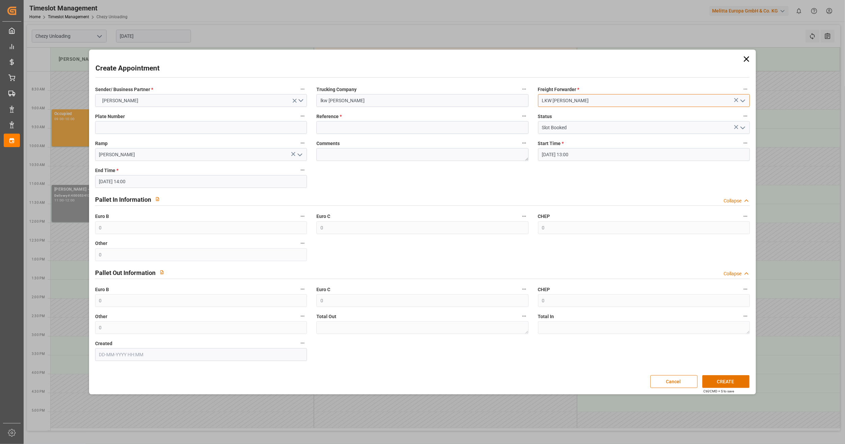 The width and height of the screenshot is (845, 444). I want to click on button: Sender/ Business Partner *, so click(303, 89).